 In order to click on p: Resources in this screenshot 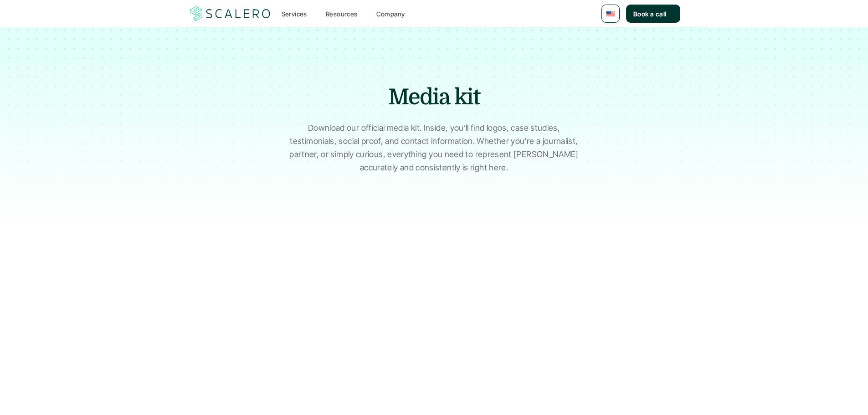, I will do `click(342, 13)`.